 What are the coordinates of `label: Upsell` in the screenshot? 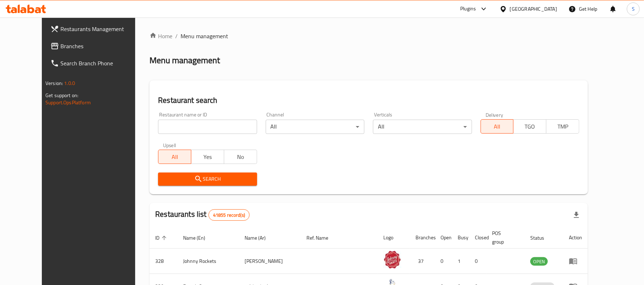 It's located at (170, 145).